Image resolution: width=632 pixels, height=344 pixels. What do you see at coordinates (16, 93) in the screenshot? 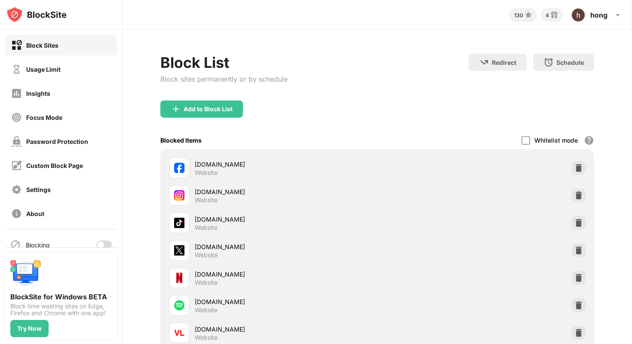
I see `img: insights-off.svg` at bounding box center [16, 93].